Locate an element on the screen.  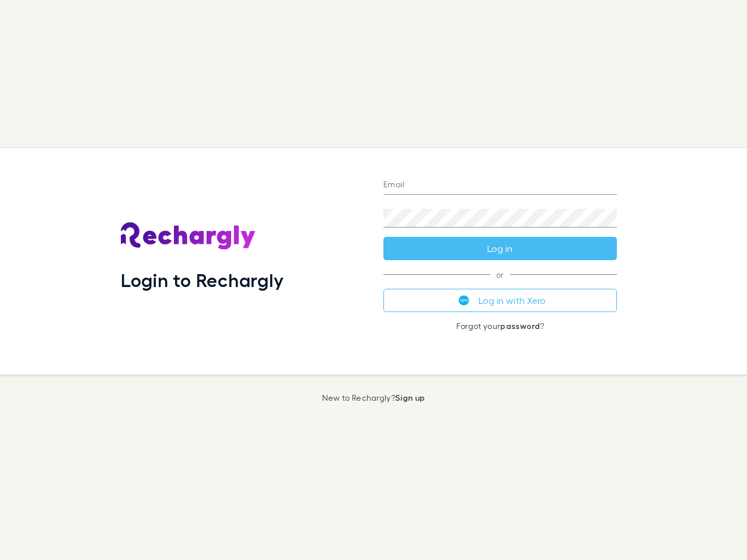
p: New to Rechargly? is located at coordinates (374, 398).